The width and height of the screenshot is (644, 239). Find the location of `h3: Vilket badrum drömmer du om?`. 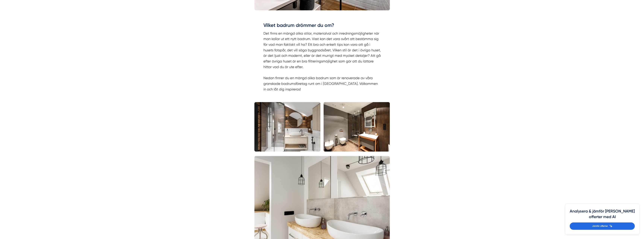

h3: Vilket badrum drömmer du om? is located at coordinates (322, 26).